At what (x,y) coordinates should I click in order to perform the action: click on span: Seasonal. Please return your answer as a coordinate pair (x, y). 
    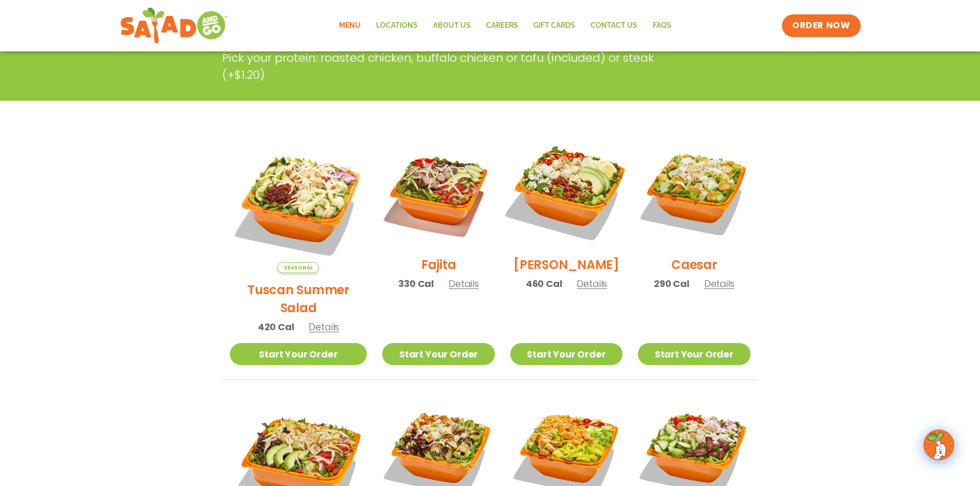
    Looking at the image, I should click on (297, 268).